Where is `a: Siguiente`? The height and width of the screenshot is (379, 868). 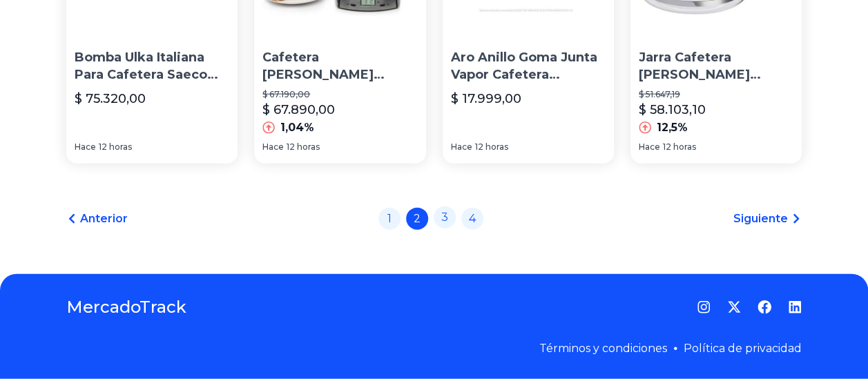 a: Siguiente is located at coordinates (767, 219).